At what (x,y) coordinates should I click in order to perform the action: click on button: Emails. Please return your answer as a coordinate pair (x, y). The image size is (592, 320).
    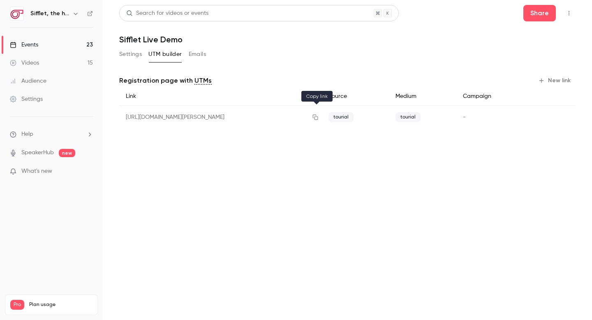
    Looking at the image, I should click on (197, 54).